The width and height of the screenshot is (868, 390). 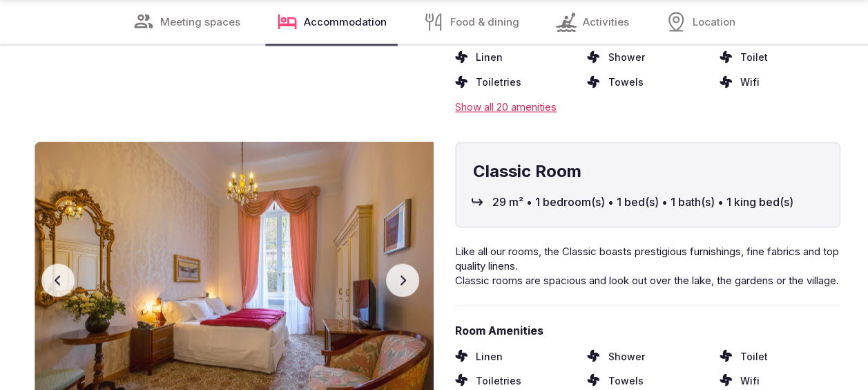 I want to click on span: Accommodation, so click(x=345, y=22).